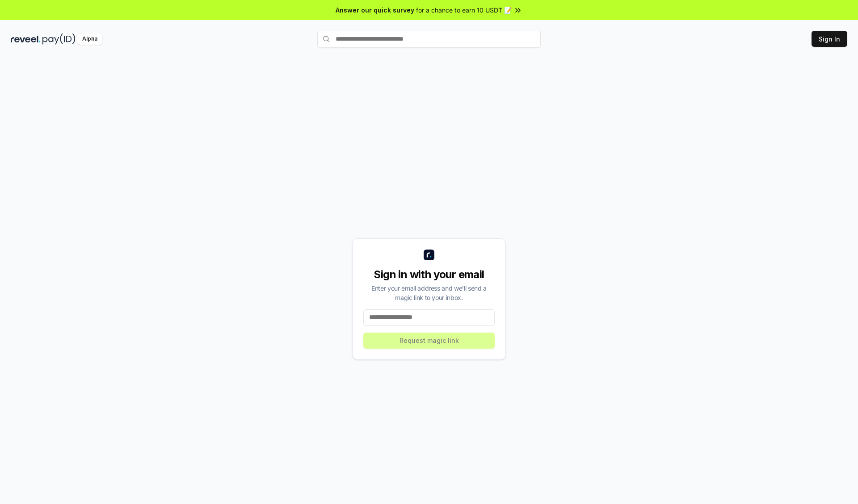 Image resolution: width=858 pixels, height=504 pixels. I want to click on span: Answer our quick survey, so click(375, 10).